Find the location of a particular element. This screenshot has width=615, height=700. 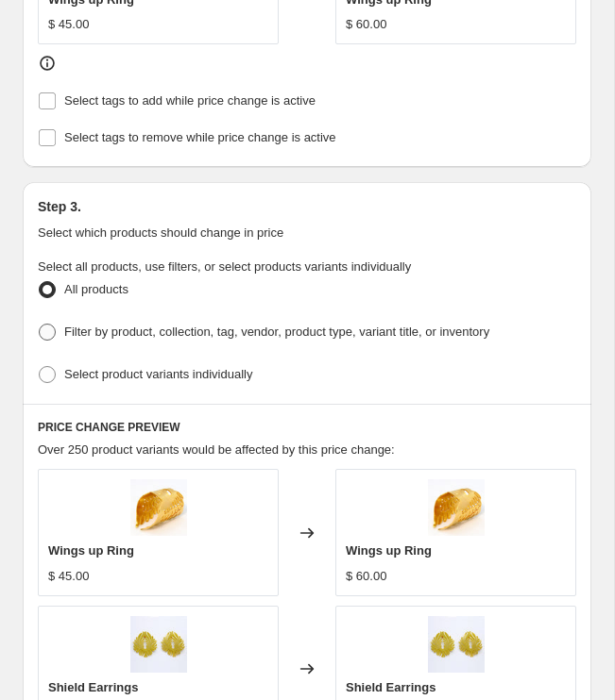

h6: PRICE CHANGE PREVIEW is located at coordinates (307, 427).